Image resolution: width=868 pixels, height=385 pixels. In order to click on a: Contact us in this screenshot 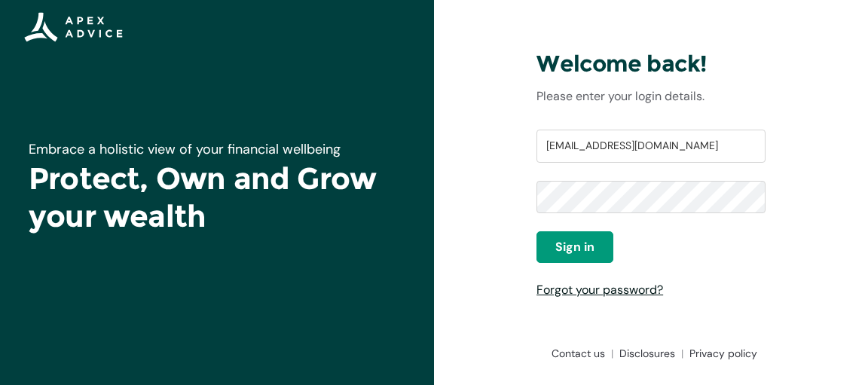, I will do `click(579, 353)`.